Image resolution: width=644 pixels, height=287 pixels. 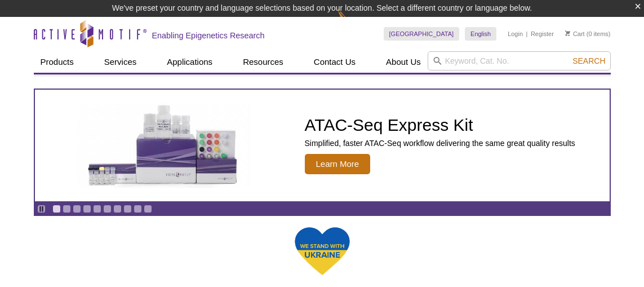 What do you see at coordinates (57, 208) in the screenshot?
I see `a: Go to slide 1` at bounding box center [57, 208].